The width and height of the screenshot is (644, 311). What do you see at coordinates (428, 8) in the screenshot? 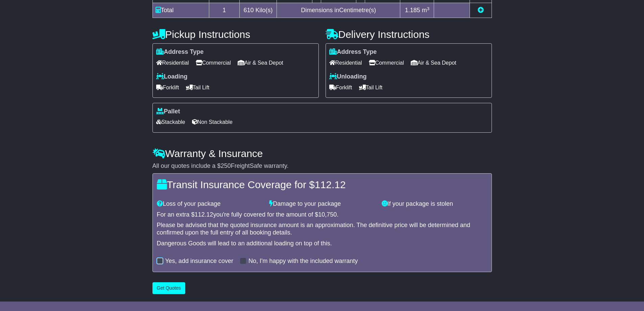
I see `sup: 3` at bounding box center [428, 8].